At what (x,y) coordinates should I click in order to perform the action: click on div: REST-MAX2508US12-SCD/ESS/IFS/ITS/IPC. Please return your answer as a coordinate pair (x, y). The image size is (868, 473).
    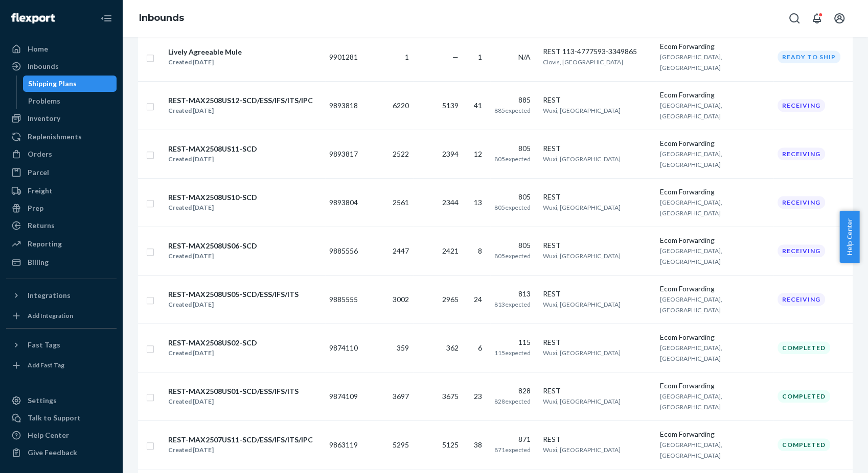
    Looking at the image, I should click on (241, 101).